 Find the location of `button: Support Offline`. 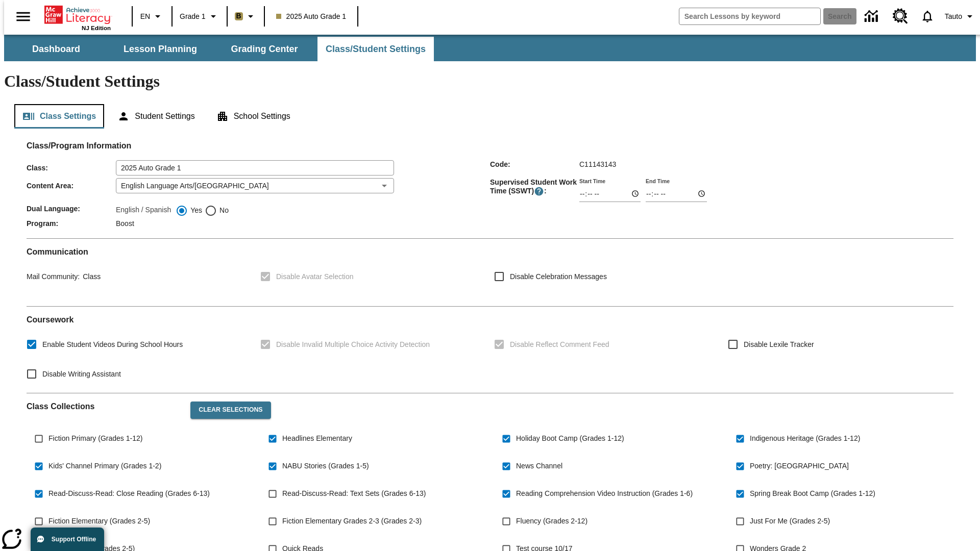

button: Support Offline is located at coordinates (68, 539).